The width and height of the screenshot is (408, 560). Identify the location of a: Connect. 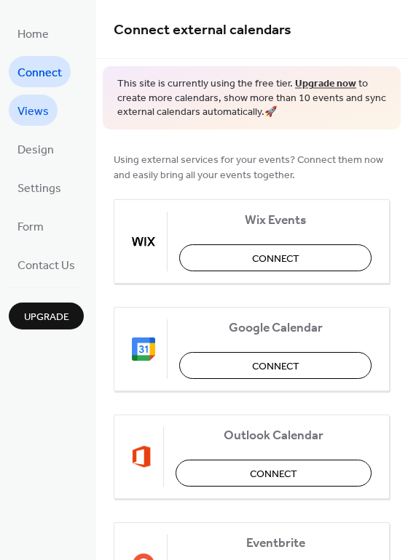
(39, 71).